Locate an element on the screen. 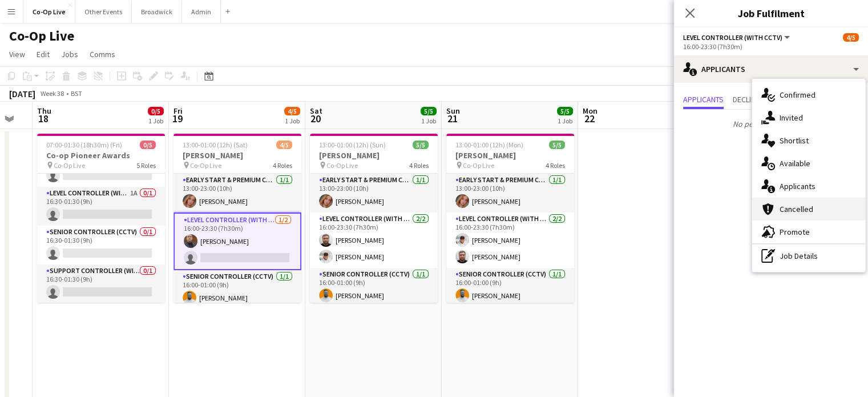 The width and height of the screenshot is (868, 397). span: Cancelled is located at coordinates (796, 209).